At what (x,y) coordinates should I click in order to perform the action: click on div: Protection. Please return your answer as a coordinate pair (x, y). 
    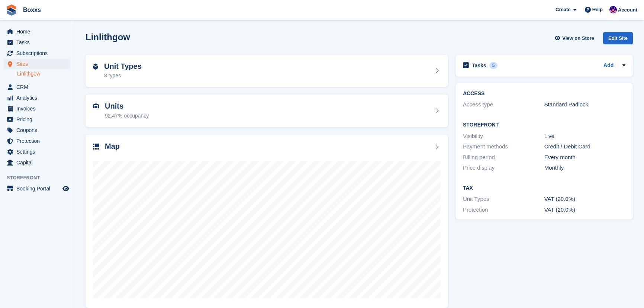
    Looking at the image, I should click on (504, 210).